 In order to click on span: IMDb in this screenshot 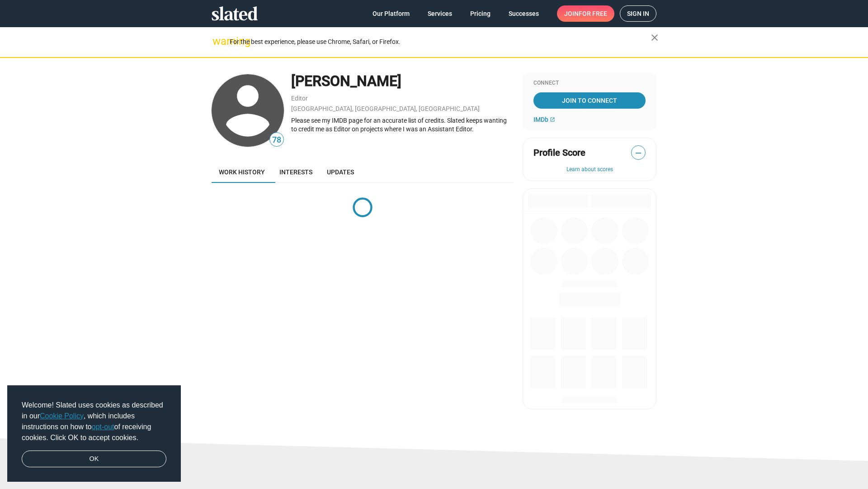, I will do `click(541, 120)`.